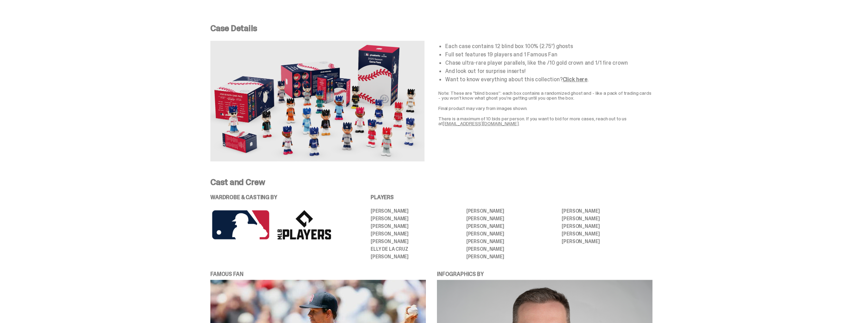 This screenshot has height=323, width=868. I want to click on p: Note: These are "blind boxes”: each box contains a randomized ghost and - like a pack of trading ..., so click(545, 95).